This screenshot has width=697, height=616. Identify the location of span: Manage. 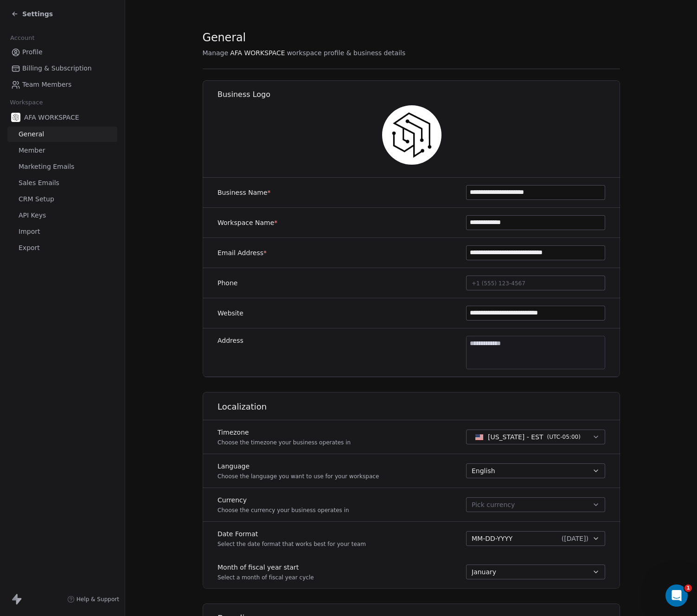
(216, 53).